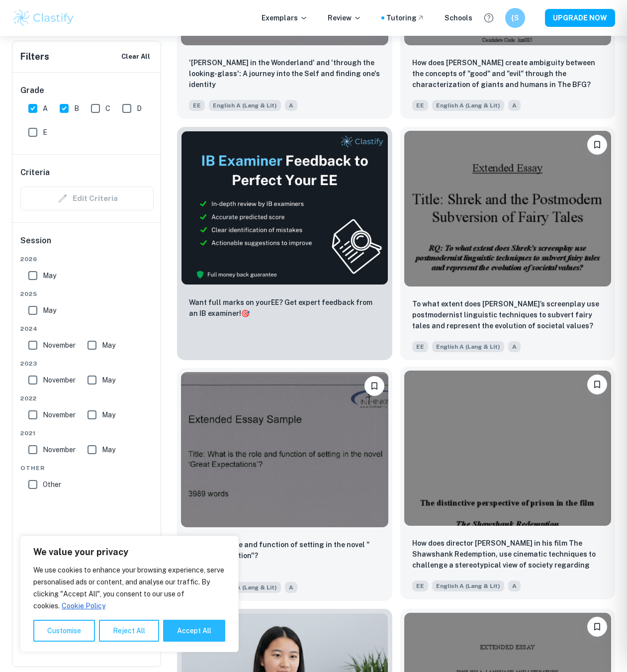  What do you see at coordinates (43, 18) in the screenshot?
I see `a: Clastify logo` at bounding box center [43, 18].